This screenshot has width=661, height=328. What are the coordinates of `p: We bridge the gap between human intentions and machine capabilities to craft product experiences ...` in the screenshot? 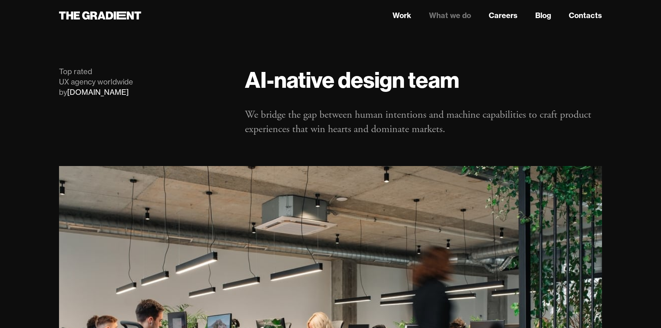 It's located at (423, 122).